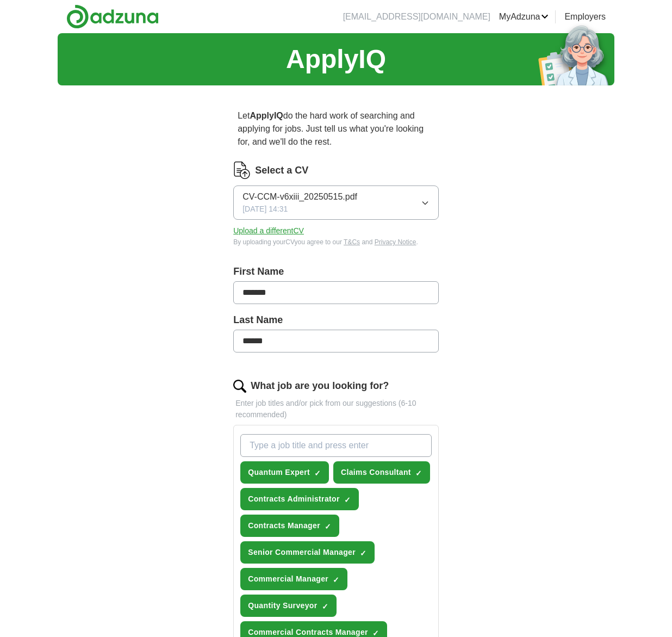  Describe the element at coordinates (293, 499) in the screenshot. I see `span: Contracts Administrator` at that location.